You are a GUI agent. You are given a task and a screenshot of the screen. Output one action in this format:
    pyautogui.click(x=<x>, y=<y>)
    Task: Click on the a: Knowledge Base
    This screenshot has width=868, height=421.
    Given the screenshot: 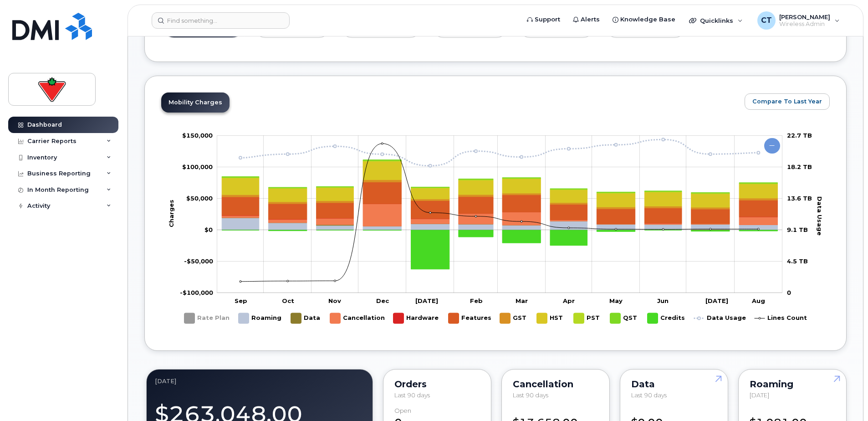 What is the action you would take?
    pyautogui.click(x=644, y=20)
    